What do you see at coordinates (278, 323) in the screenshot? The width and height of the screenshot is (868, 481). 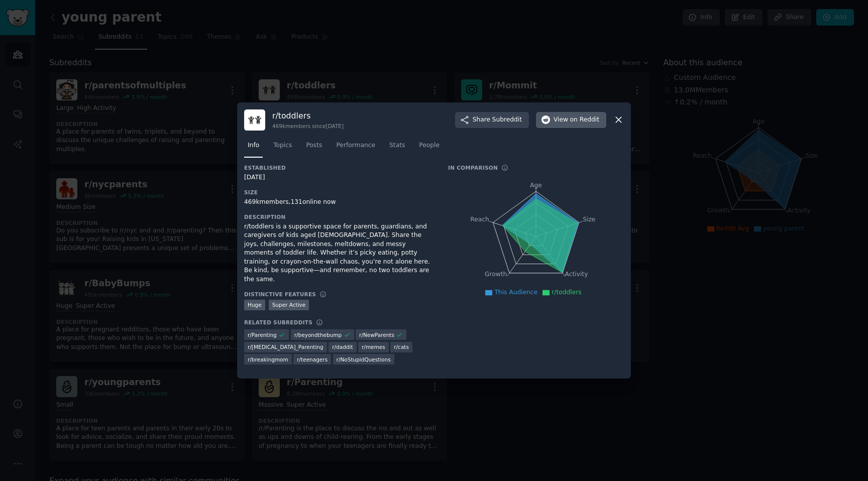 I see `h3: Related Subreddits` at bounding box center [278, 323].